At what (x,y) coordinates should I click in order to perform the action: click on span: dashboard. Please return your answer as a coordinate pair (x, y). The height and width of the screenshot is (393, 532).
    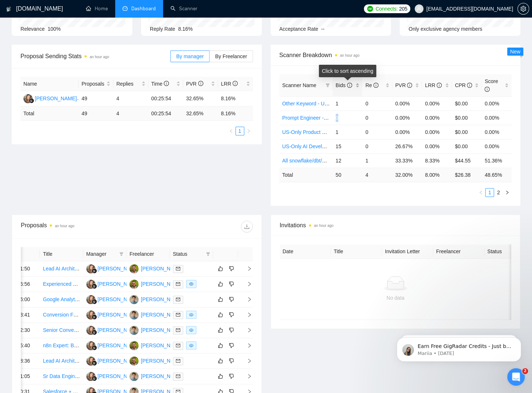
    Looking at the image, I should click on (125, 8).